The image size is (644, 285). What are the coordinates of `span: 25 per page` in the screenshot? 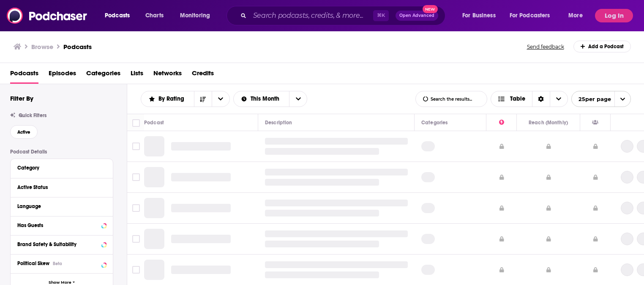 It's located at (591, 99).